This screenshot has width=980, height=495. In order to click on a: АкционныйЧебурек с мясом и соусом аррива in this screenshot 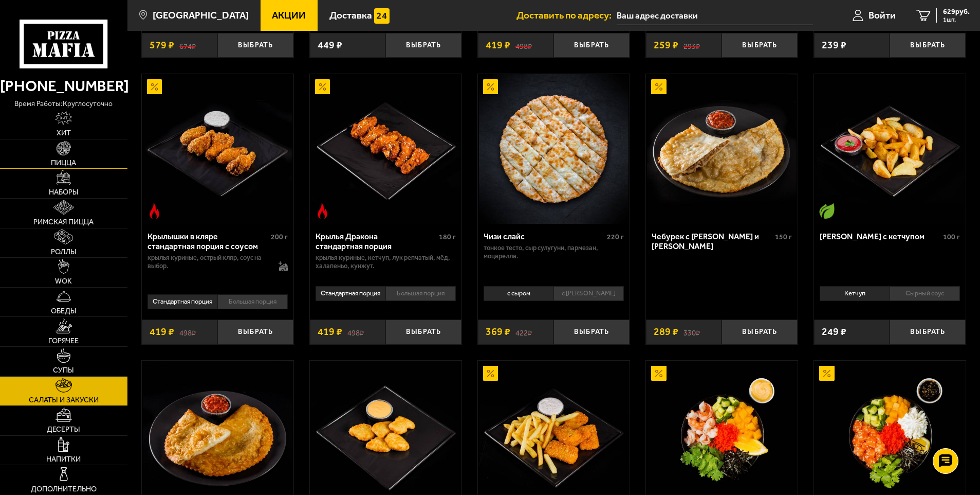, I will do `click(722, 149)`.